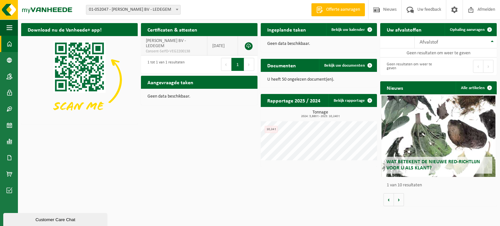 The height and width of the screenshot is (226, 500). Describe the element at coordinates (282, 65) in the screenshot. I see `h2: Documenten` at that location.